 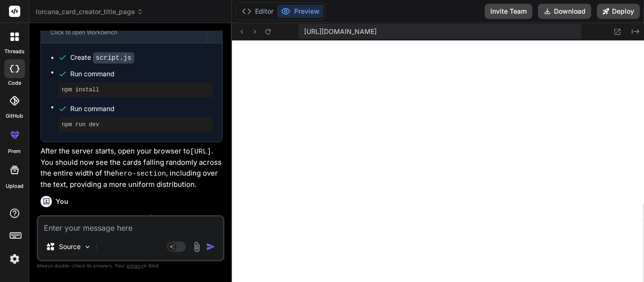 What do you see at coordinates (14, 116) in the screenshot?
I see `label: GitHub` at bounding box center [14, 116].